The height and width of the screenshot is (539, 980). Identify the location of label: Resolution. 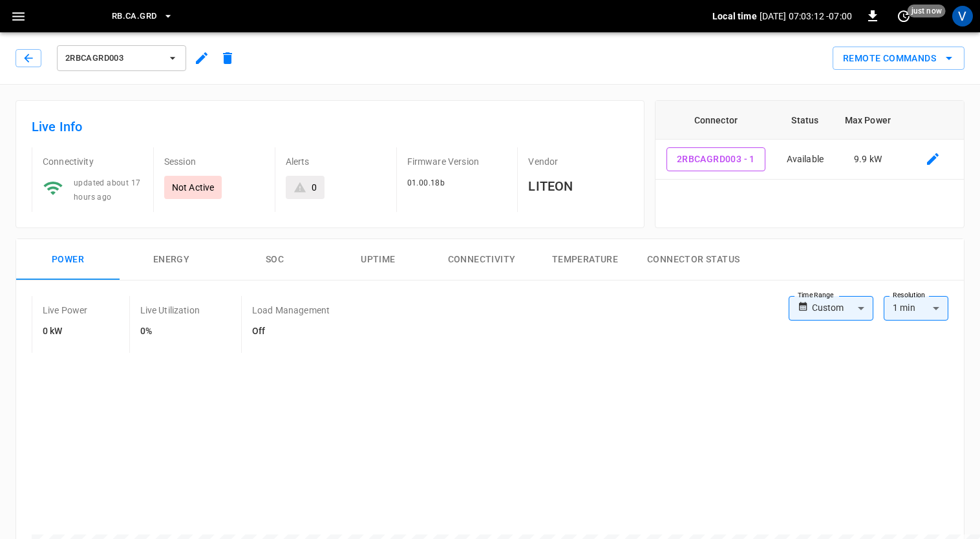
(909, 295).